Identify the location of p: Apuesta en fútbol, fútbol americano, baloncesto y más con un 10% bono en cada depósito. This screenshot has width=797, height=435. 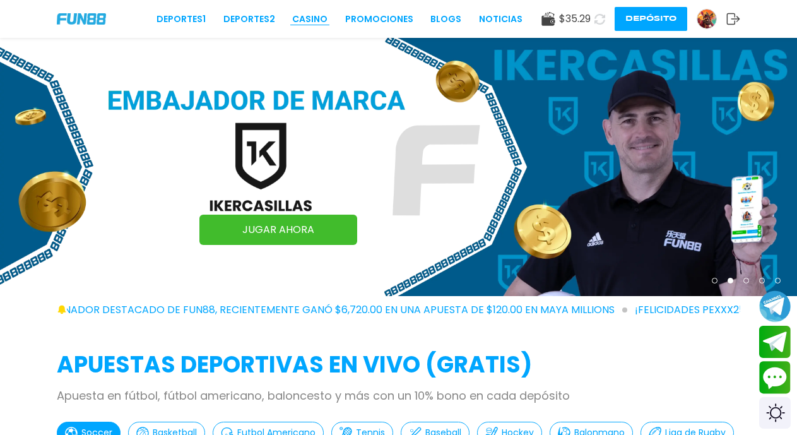
(398, 395).